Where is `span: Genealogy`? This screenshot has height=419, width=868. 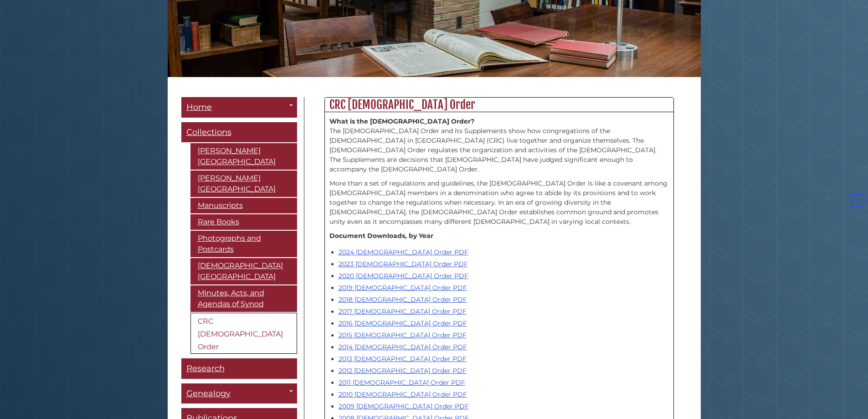 span: Genealogy is located at coordinates (208, 393).